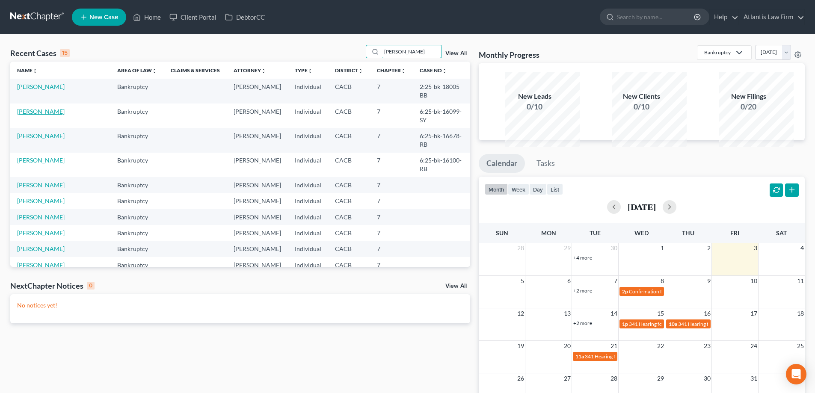 This screenshot has height=393, width=815. I want to click on a: DebtorCC, so click(245, 17).